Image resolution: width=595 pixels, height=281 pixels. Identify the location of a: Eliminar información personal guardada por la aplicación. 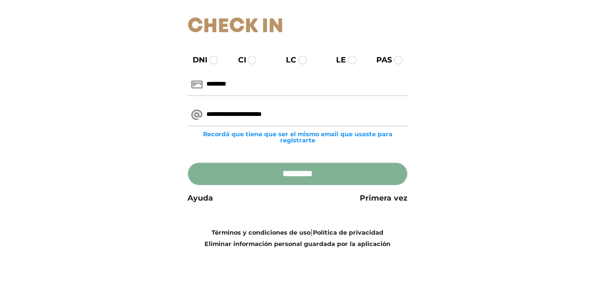
(297, 244).